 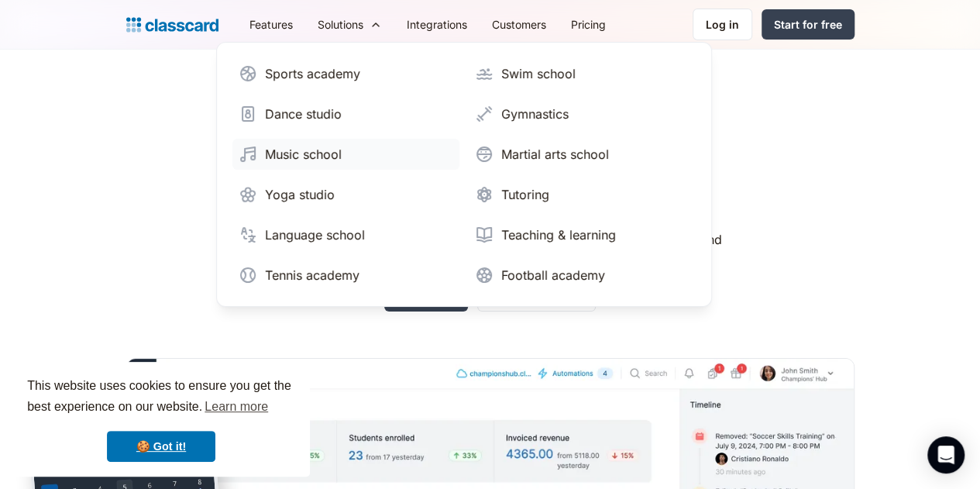 What do you see at coordinates (809, 24) in the screenshot?
I see `a: Start for free` at bounding box center [809, 24].